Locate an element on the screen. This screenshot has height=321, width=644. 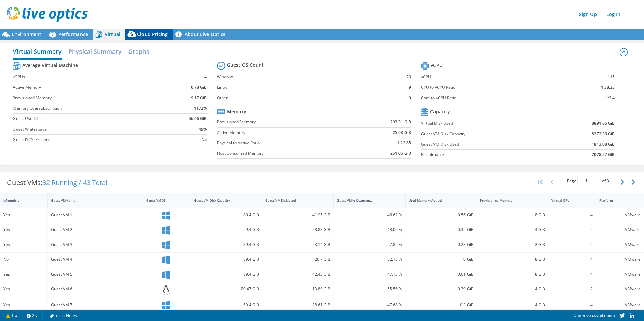
div: 0.61 GiB is located at coordinates (441, 274).